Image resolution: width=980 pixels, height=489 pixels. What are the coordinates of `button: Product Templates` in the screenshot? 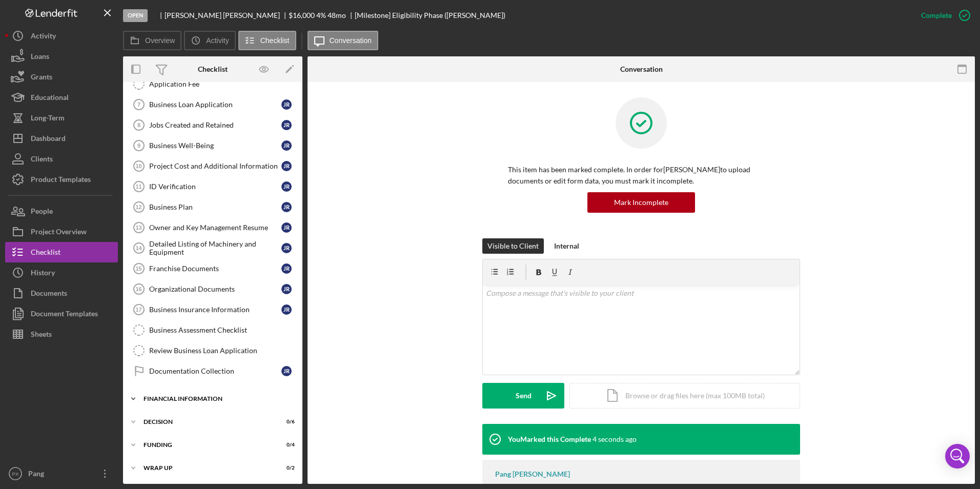 It's located at (61, 179).